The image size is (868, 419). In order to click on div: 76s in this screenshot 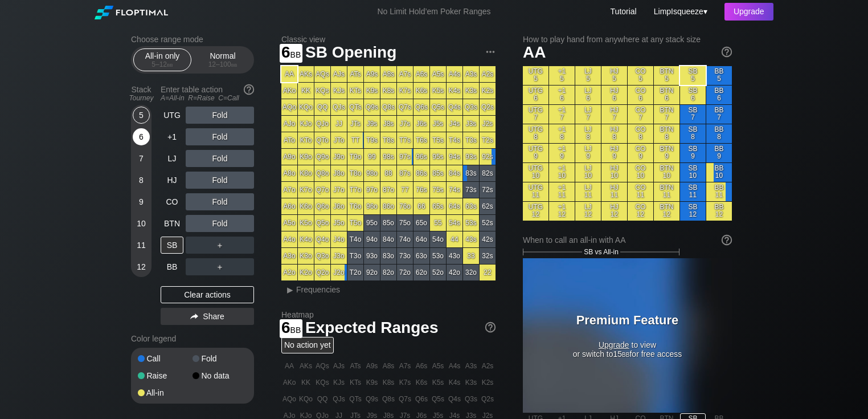, I will do `click(421, 190)`.